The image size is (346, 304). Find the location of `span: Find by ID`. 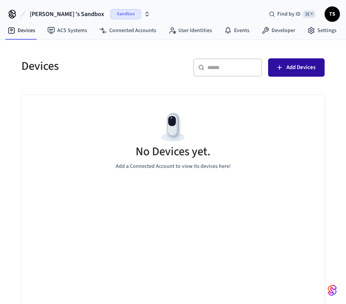

span: Find by ID is located at coordinates (289, 14).